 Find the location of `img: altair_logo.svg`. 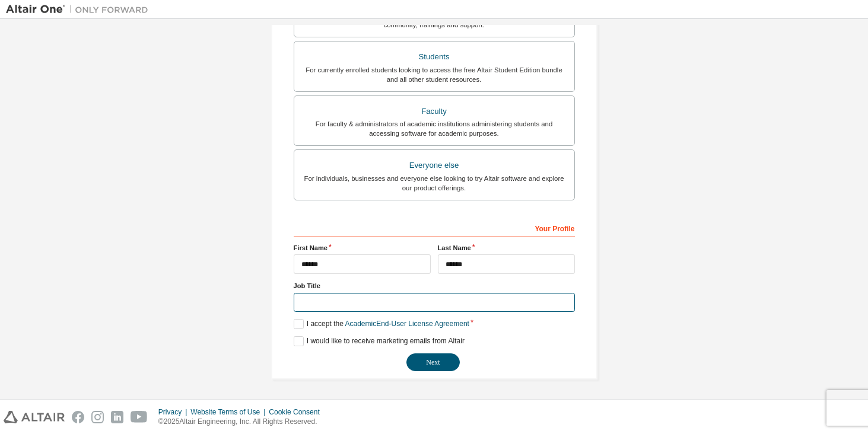

img: altair_logo.svg is located at coordinates (33, 416).